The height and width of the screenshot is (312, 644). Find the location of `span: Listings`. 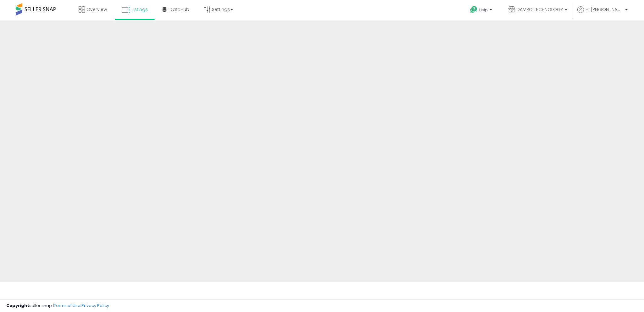

span: Listings is located at coordinates (140, 9).